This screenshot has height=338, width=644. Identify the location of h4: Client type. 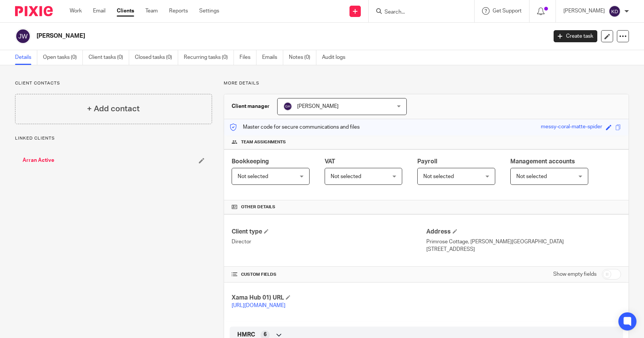
(329, 231).